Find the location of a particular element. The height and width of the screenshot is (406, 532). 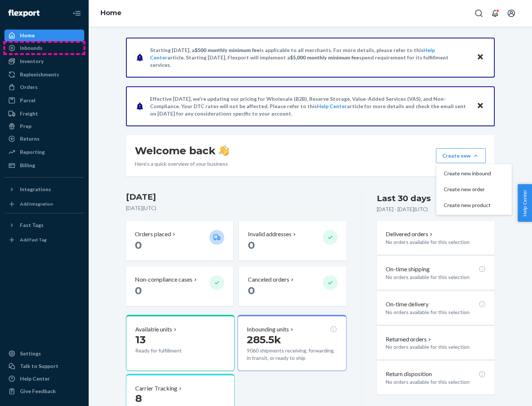

button: Returned orders is located at coordinates (409, 339).